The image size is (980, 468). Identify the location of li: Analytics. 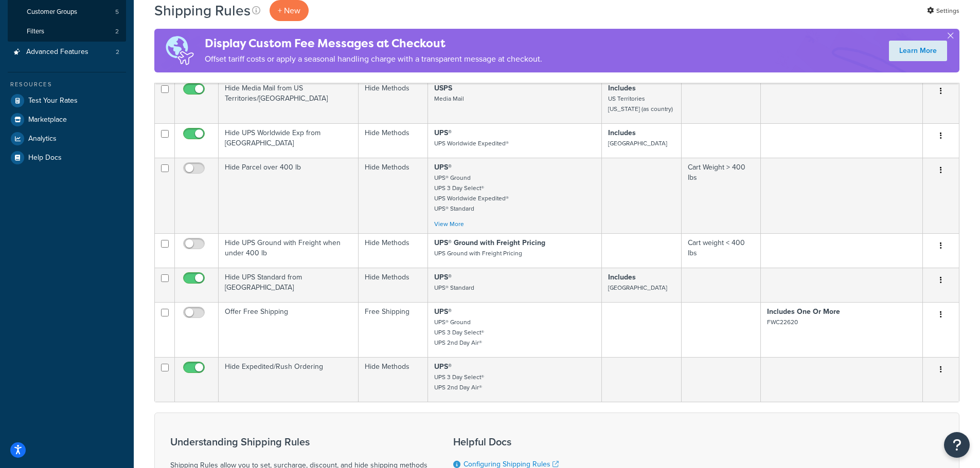
(67, 139).